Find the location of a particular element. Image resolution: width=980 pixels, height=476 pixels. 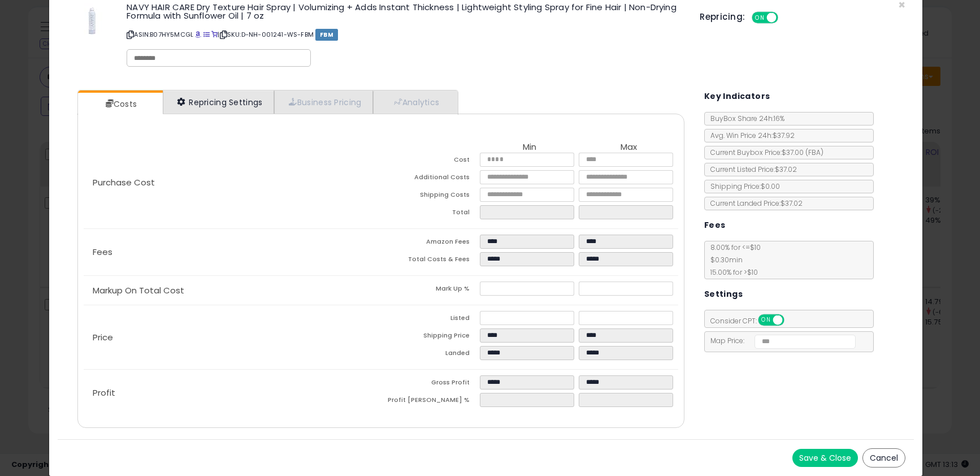

p: Markup On Total Cost is located at coordinates (232, 290).